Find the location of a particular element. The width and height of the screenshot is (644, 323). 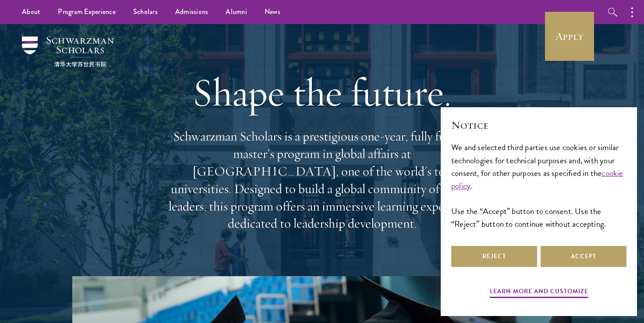

h2: Notice is located at coordinates (539, 125).